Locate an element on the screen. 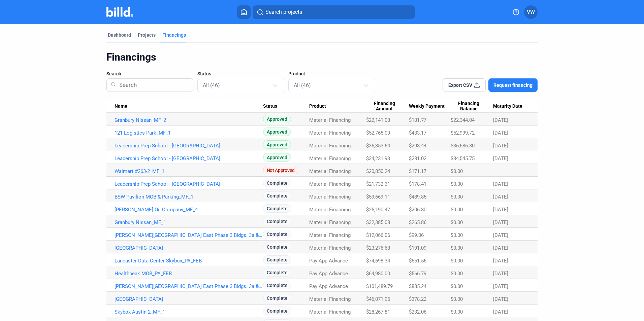 The width and height of the screenshot is (644, 321). span: $101,489.79 is located at coordinates (379, 286).